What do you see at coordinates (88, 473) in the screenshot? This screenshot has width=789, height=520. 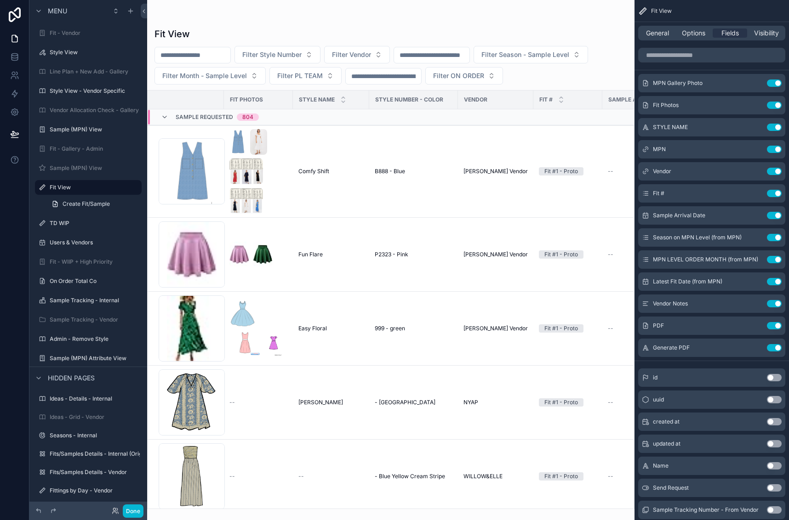 I see `a: Fits/Samples Details - Vendor` at bounding box center [88, 473].